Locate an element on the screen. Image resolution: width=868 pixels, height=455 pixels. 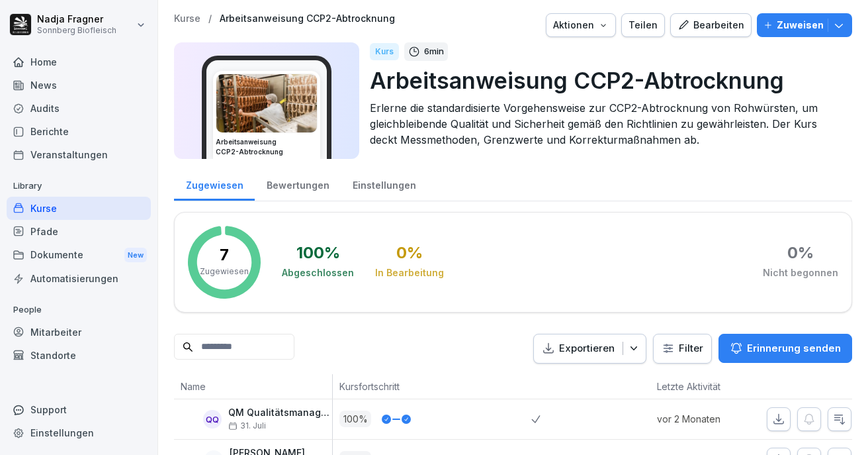
button: Filter is located at coordinates (682, 348).